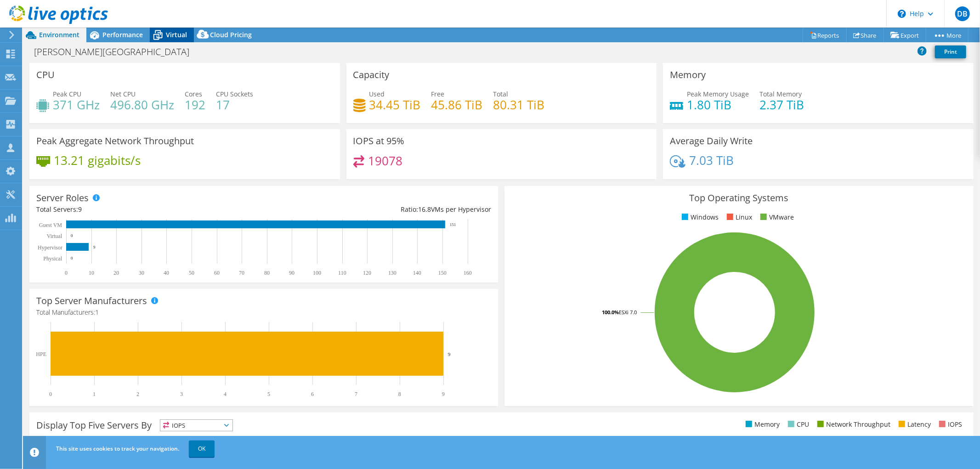  I want to click on span: This site uses cookies to track your navigation., so click(118, 448).